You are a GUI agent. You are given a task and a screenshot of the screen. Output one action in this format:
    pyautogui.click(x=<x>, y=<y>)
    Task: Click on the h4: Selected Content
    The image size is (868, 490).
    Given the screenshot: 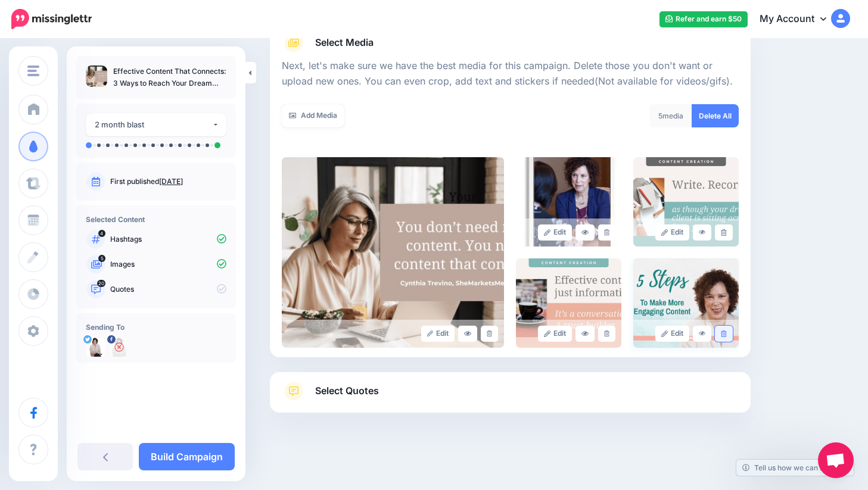 What is the action you would take?
    pyautogui.click(x=156, y=219)
    